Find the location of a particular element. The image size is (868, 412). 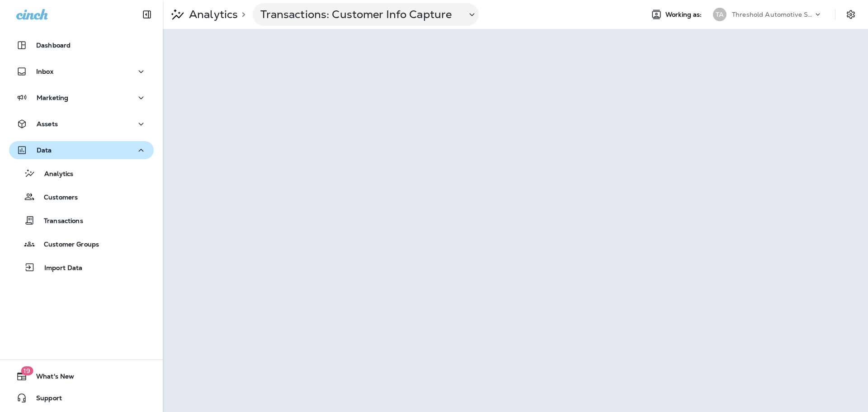

span: Support is located at coordinates (45, 400).